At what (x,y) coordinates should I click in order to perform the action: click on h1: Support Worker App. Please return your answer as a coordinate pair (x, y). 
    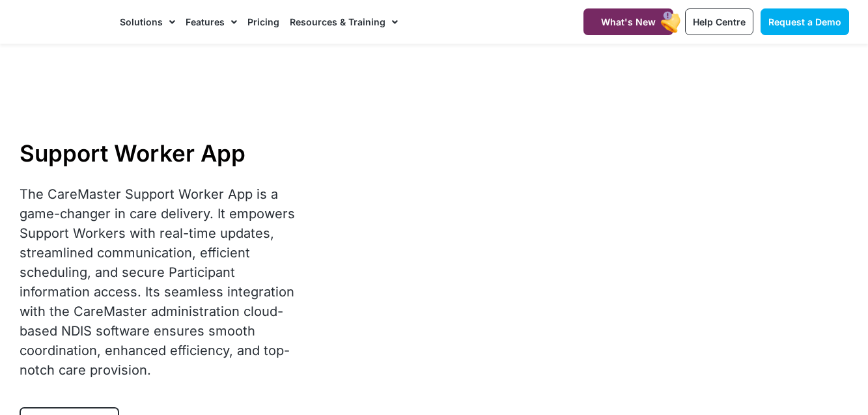
    Looking at the image, I should click on (160, 153).